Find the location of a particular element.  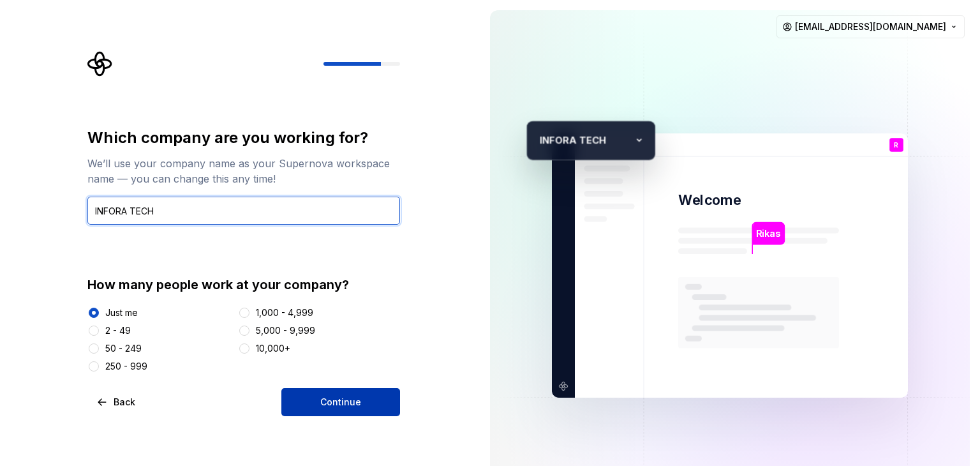

div: Which company are you working for? is located at coordinates (244, 138).